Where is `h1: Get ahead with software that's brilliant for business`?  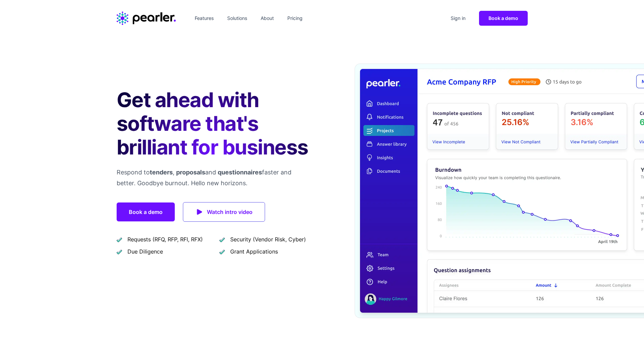 h1: Get ahead with software that's brilliant for business is located at coordinates (214, 123).